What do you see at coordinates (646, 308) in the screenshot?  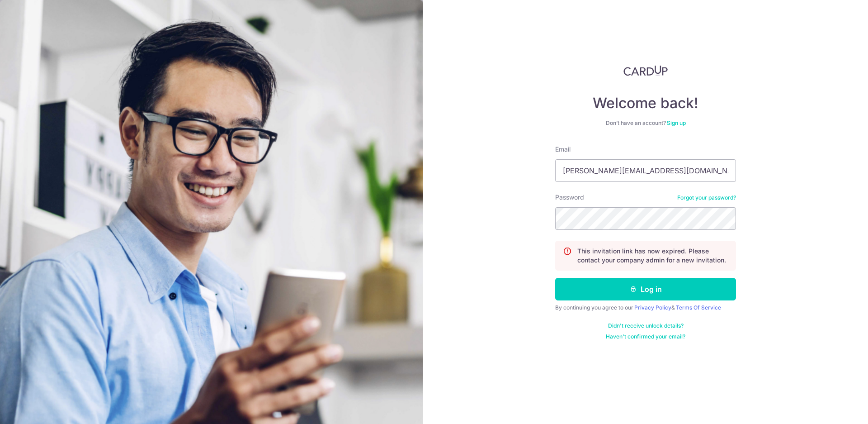 I see `div: By continuing you agree to our &` at bounding box center [646, 308].